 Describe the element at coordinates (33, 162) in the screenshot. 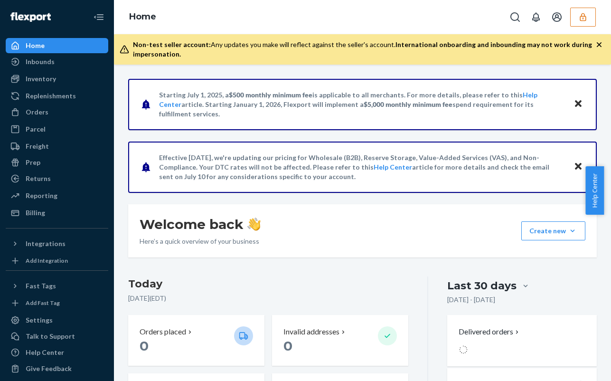

I see `div: Prep` at that location.